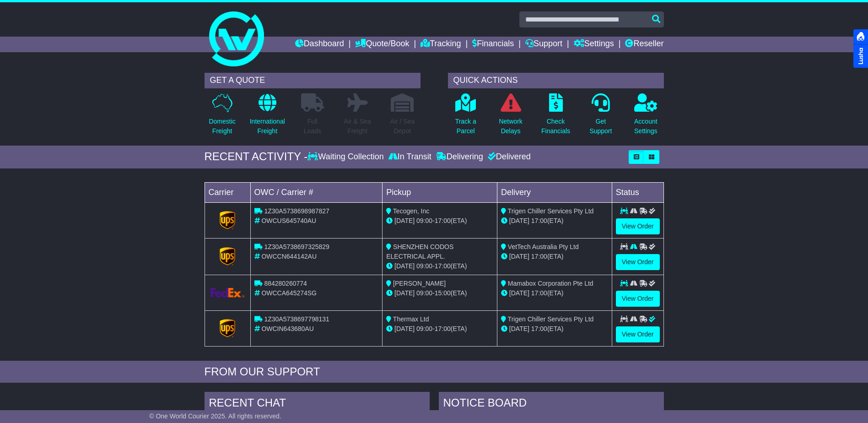 Image resolution: width=868 pixels, height=423 pixels. What do you see at coordinates (552, 405) in the screenshot?
I see `div: NOTICE BOARD` at bounding box center [552, 405].